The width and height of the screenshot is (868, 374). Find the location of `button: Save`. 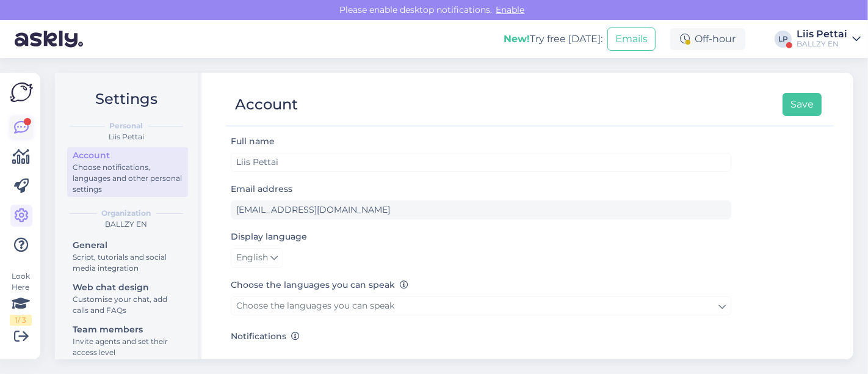

button: Save is located at coordinates (802, 104).